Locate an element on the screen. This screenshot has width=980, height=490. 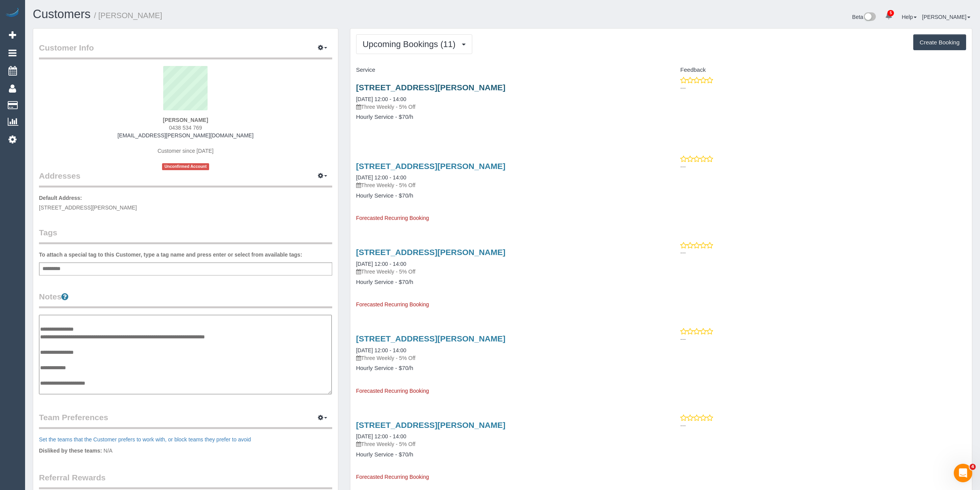
legend: Customer Info is located at coordinates (185, 51).